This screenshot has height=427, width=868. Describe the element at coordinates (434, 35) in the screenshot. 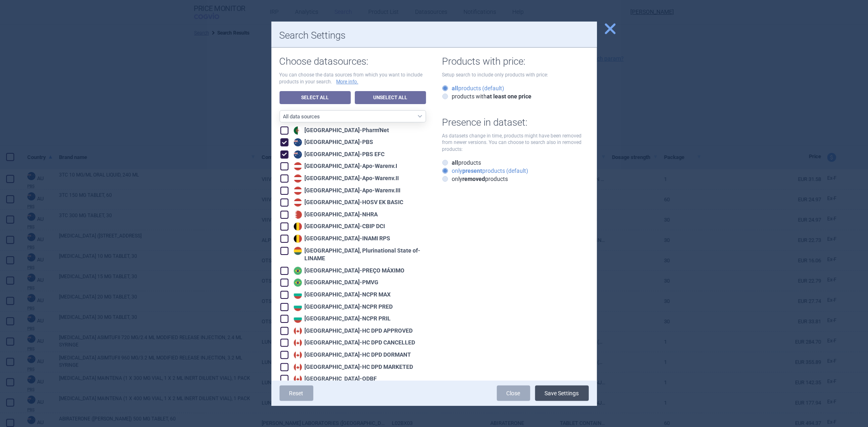

I see `h1: Search Settings` at that location.